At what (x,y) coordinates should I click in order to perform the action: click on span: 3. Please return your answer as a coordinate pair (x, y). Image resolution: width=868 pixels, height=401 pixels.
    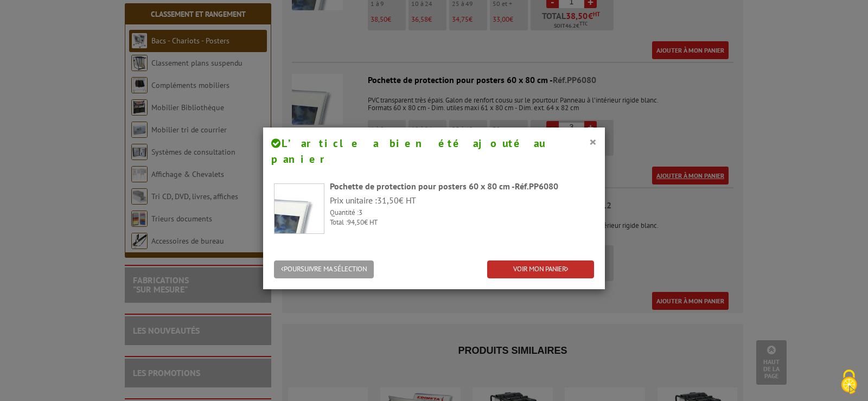
    Looking at the image, I should click on (360, 212).